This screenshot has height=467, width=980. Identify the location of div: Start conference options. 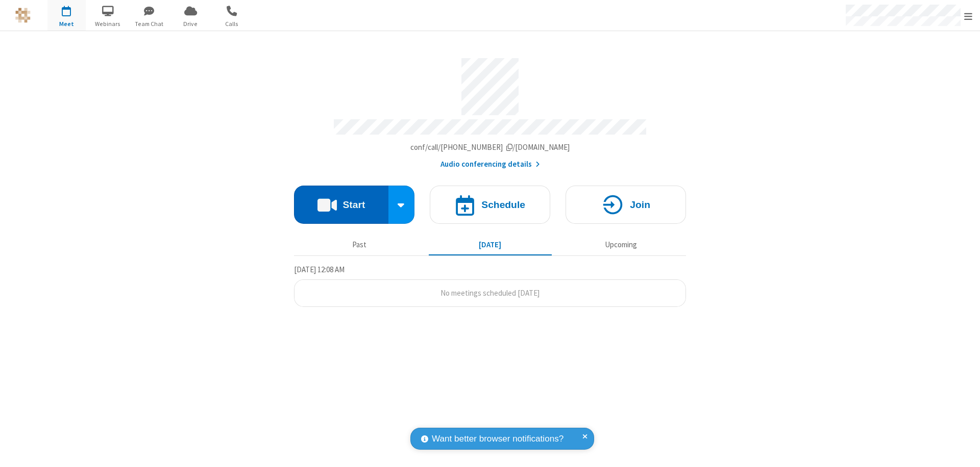
(402, 204).